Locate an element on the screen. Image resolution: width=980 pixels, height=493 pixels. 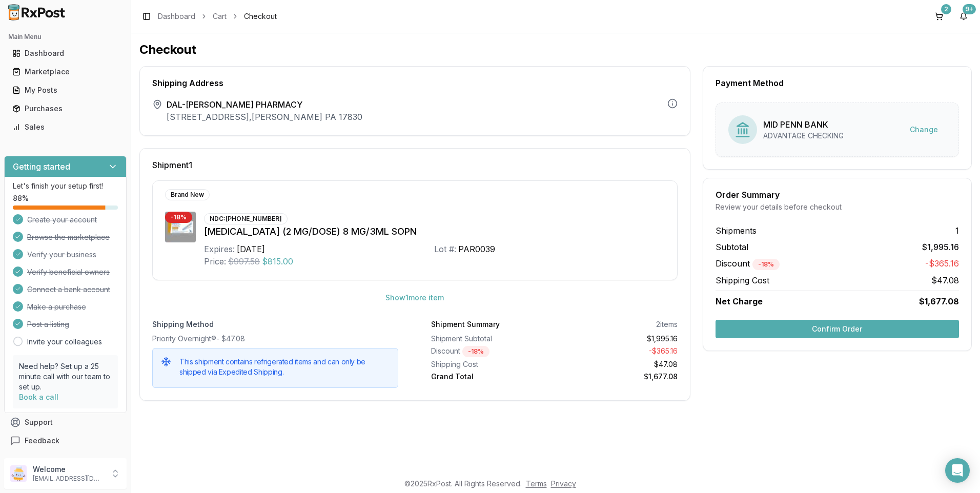
h2: Main Menu is located at coordinates (65, 37).